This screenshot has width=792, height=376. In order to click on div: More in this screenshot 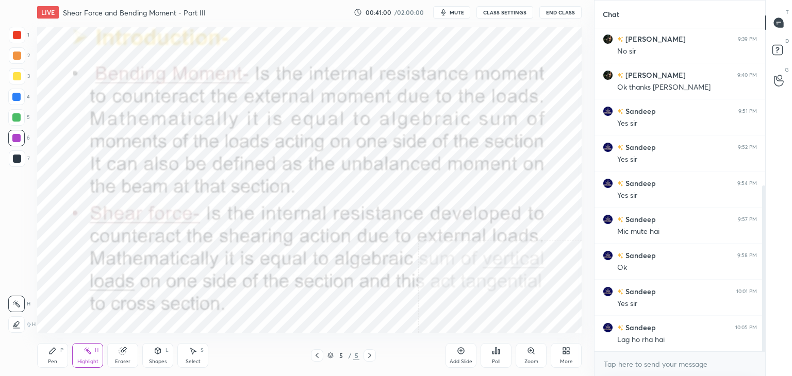, I will do `click(566, 362)`.